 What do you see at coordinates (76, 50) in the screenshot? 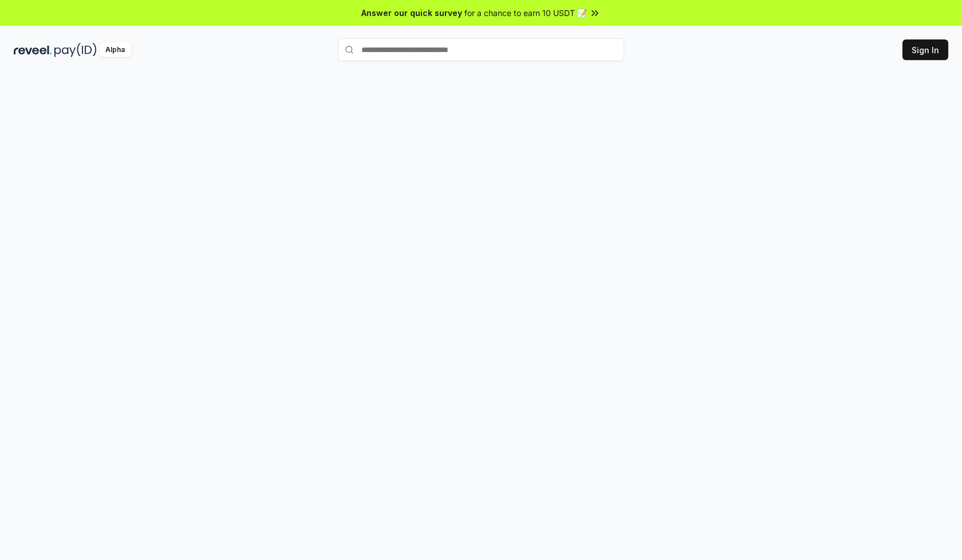
I see `img: pay_id` at bounding box center [76, 50].